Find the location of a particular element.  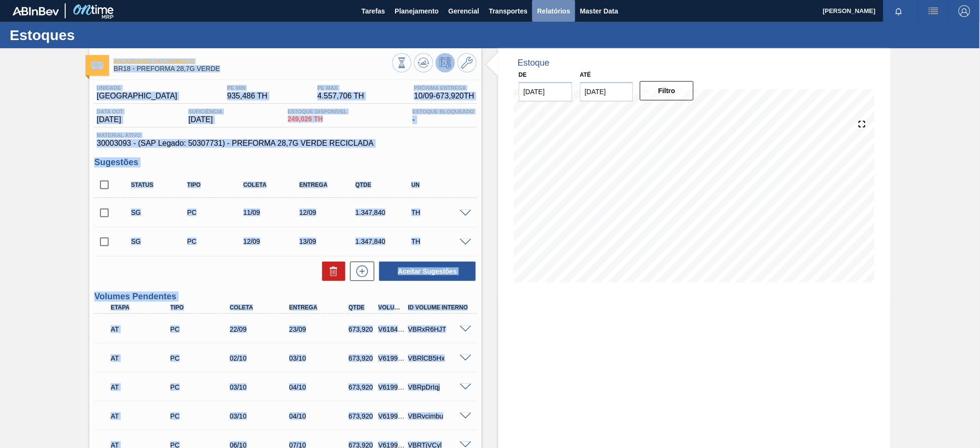

div: 22/09/2025 is located at coordinates (261, 329).